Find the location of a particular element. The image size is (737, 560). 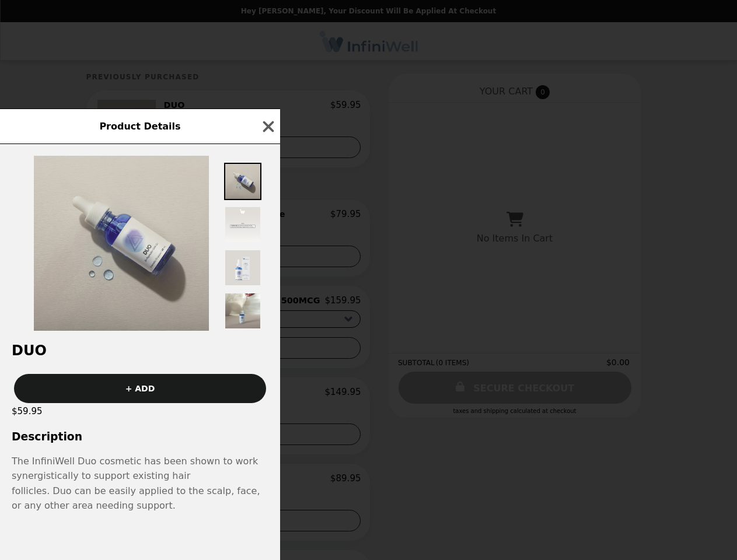

img: Default Title is located at coordinates (121, 244).